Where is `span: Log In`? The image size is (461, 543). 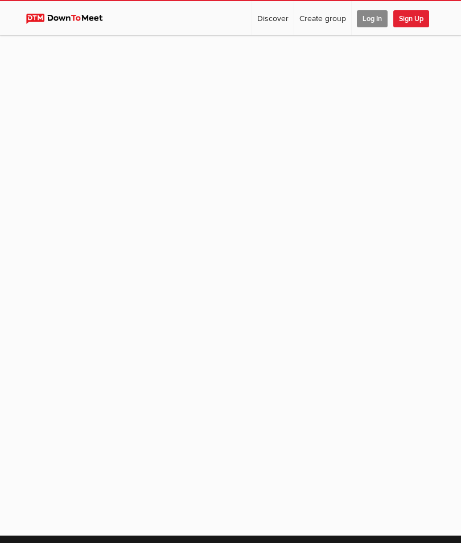
span: Log In is located at coordinates (372, 19).